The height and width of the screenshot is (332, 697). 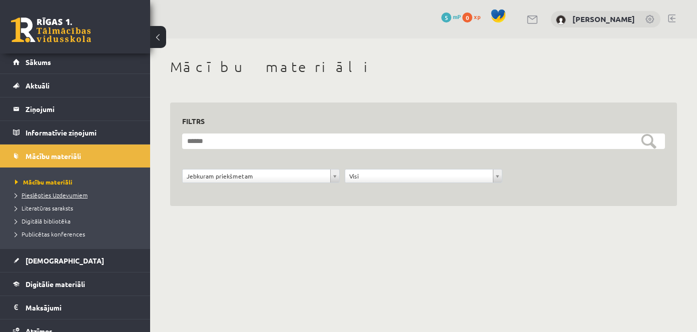 What do you see at coordinates (451, 17) in the screenshot?
I see `a: 5 mP` at bounding box center [451, 17].